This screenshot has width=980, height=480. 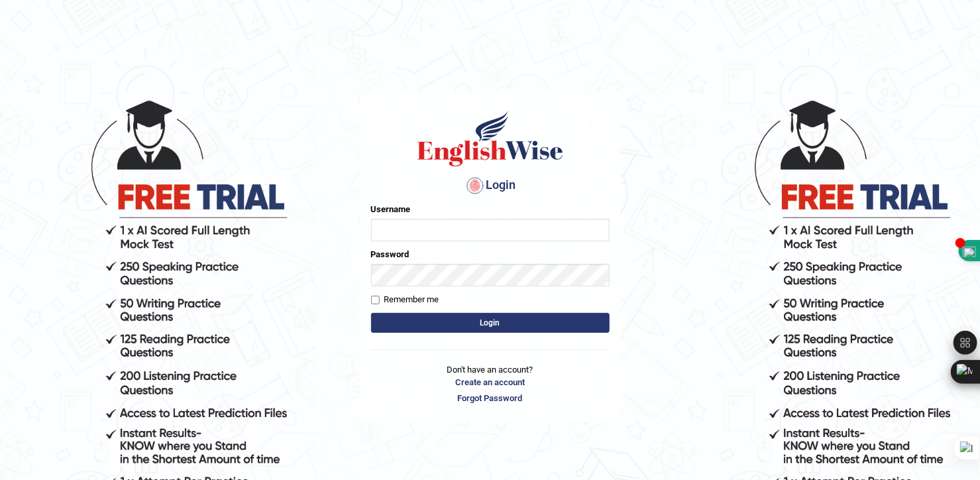 What do you see at coordinates (490, 397) in the screenshot?
I see `a: Forgot Password` at bounding box center [490, 397].